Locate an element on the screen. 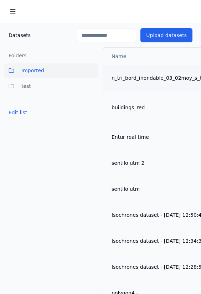 This screenshot has width=201, height=294. button: Imported is located at coordinates (51, 70).